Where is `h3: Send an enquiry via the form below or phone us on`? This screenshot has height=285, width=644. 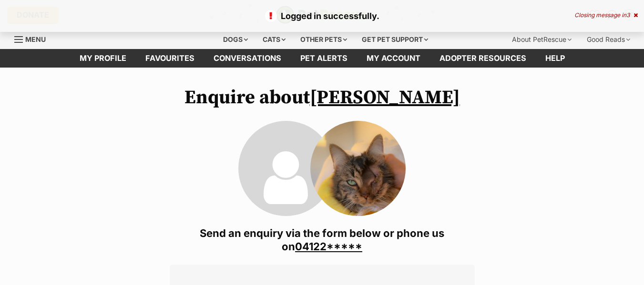
h3: Send an enquiry via the form below or phone us on is located at coordinates (322, 240).